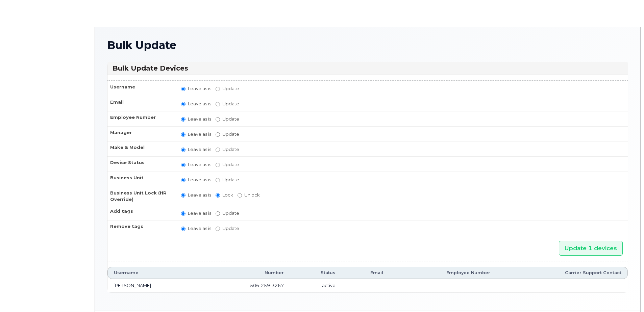  Describe the element at coordinates (141, 134) in the screenshot. I see `th: Manager` at that location.